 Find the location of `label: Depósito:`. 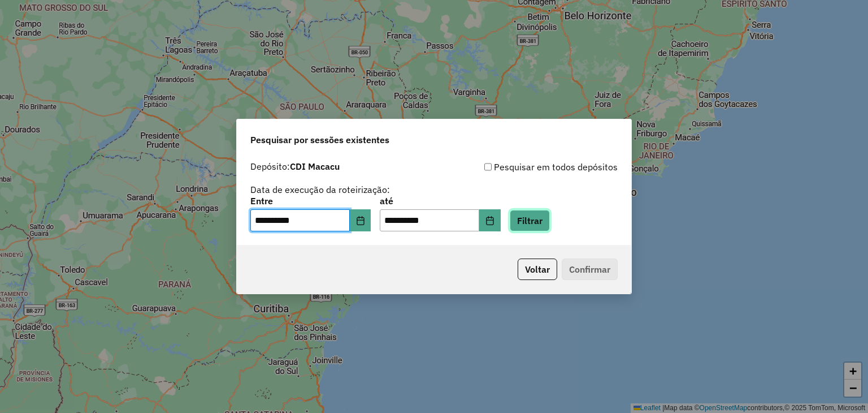

label: Depósito: is located at coordinates (295, 166).